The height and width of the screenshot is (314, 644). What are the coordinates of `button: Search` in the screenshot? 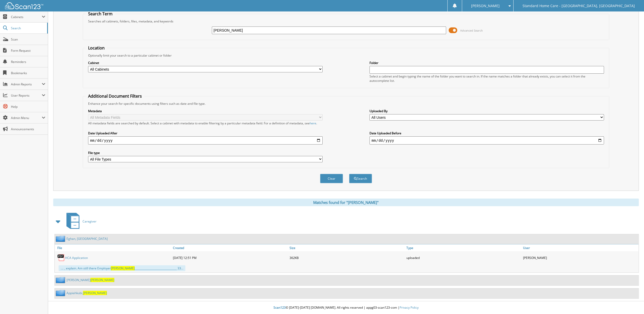 It's located at (360, 178).